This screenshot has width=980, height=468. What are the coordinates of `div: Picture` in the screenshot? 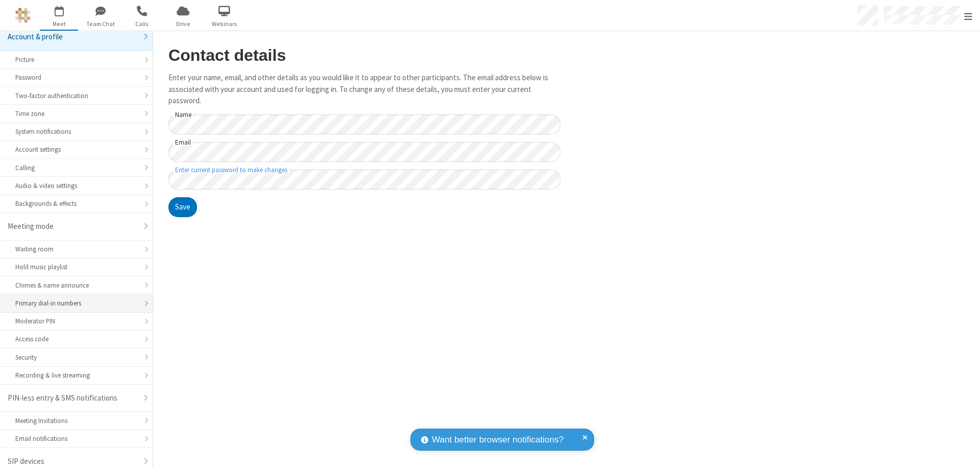 It's located at (76, 59).